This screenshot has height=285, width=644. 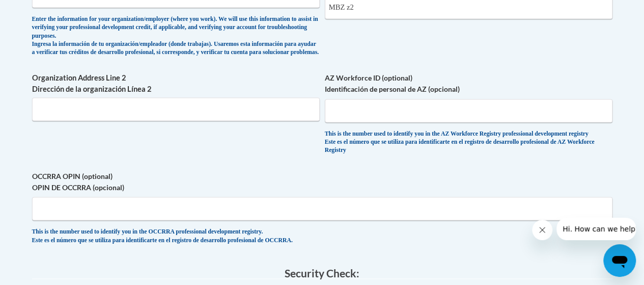 I want to click on span: Hi. How can we help?, so click(x=44, y=11).